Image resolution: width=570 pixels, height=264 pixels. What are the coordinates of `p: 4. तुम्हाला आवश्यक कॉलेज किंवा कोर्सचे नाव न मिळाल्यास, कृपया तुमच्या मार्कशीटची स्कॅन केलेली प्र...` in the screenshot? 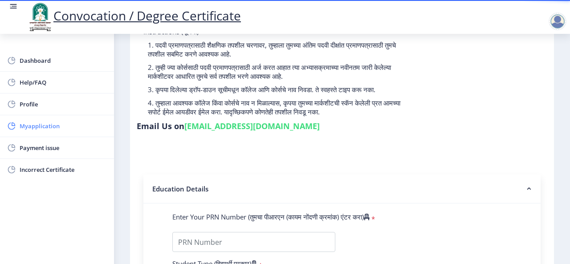 It's located at (278, 107).